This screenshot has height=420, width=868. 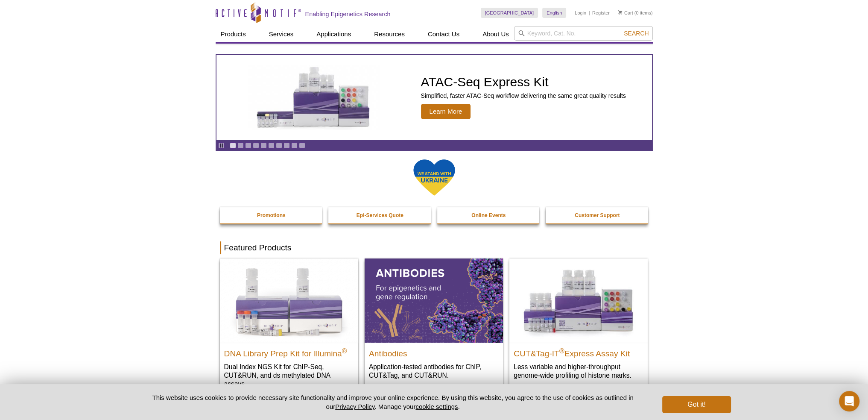 What do you see at coordinates (434, 371) in the screenshot?
I see `p: Application-tested antibodies for ChIP, CUT&Tag, and CUT&RUN.` at bounding box center [434, 371].